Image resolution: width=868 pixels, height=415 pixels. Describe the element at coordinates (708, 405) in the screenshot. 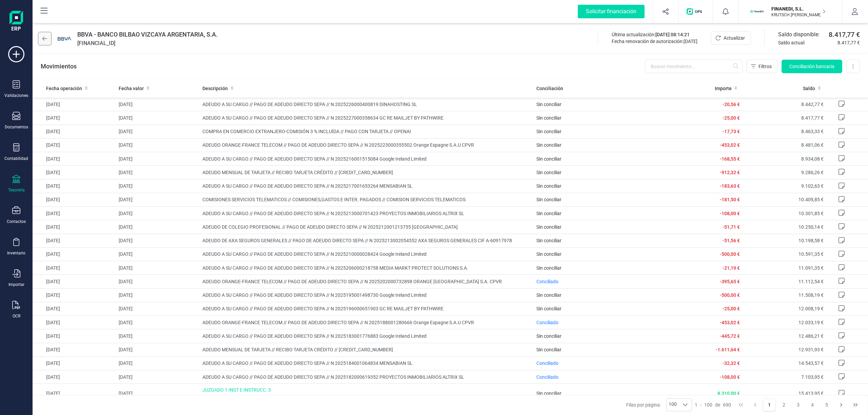

I see `span: 100` at that location.